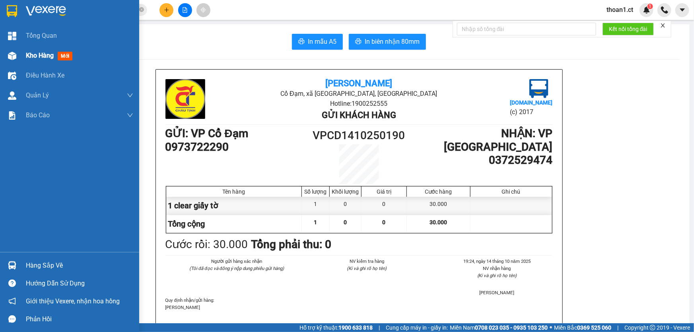 The width and height of the screenshot is (694, 332). What do you see at coordinates (682, 10) in the screenshot?
I see `button: caret-down` at bounding box center [682, 10].